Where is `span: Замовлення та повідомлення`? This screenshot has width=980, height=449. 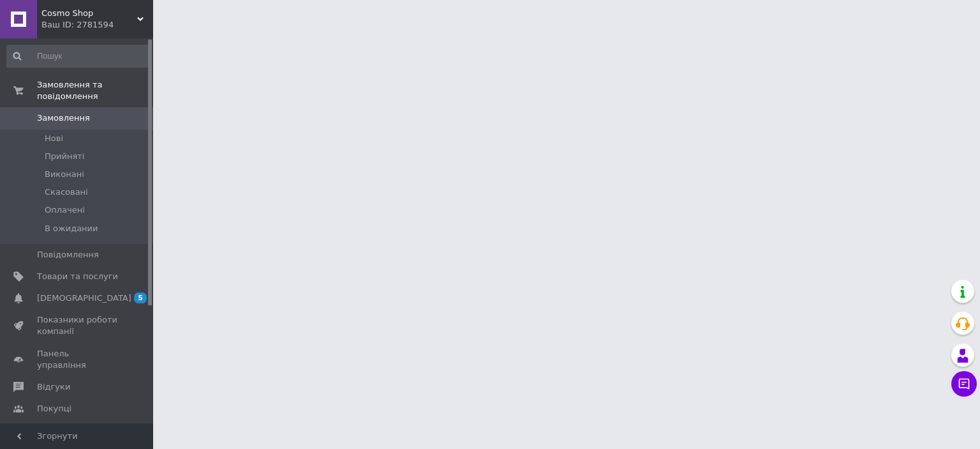 span: Замовлення та повідомлення is located at coordinates (95, 90).